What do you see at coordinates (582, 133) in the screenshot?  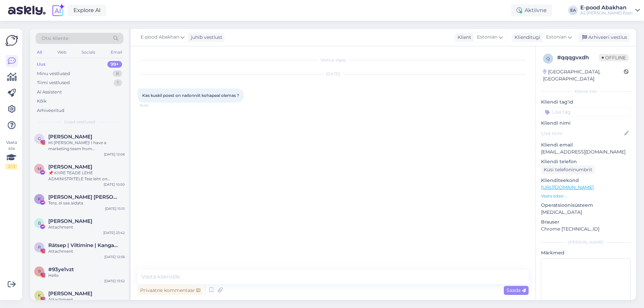 I see `input: Lisa nimi` at bounding box center [582, 133].